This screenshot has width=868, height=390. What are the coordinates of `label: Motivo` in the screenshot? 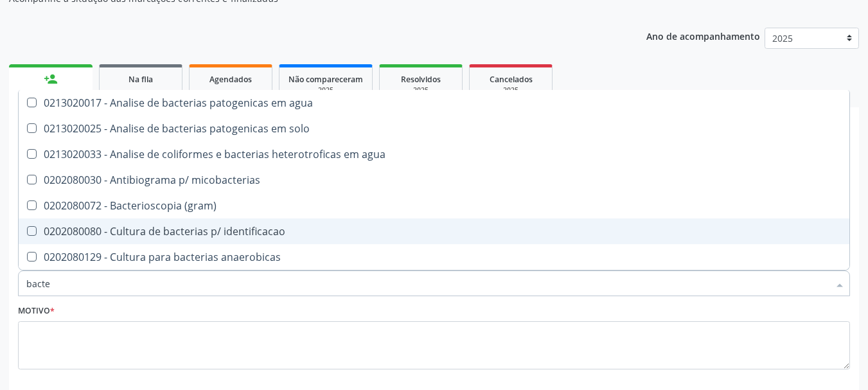 It's located at (36, 311).